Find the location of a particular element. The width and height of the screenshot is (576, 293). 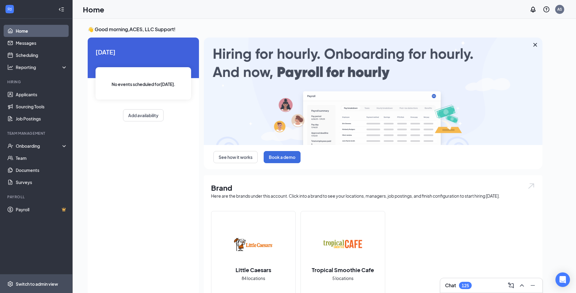

h1: Home is located at coordinates (94, 9).